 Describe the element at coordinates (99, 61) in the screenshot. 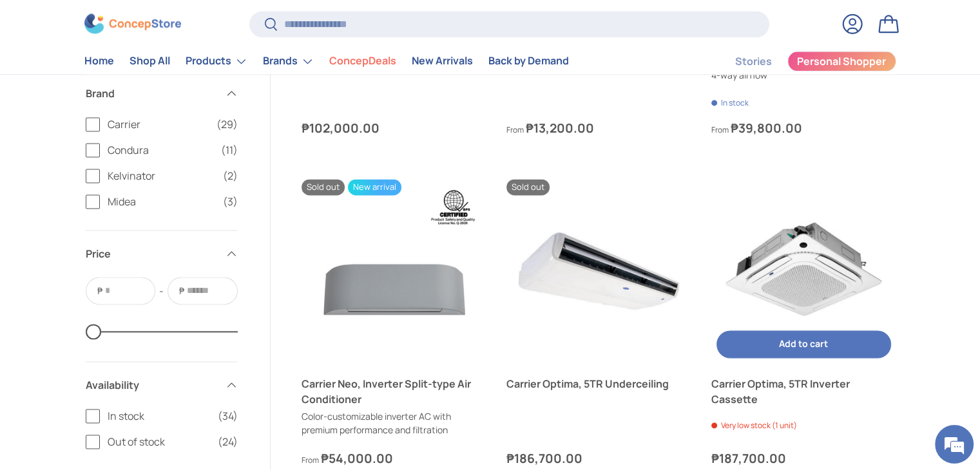

I see `a: Home` at that location.